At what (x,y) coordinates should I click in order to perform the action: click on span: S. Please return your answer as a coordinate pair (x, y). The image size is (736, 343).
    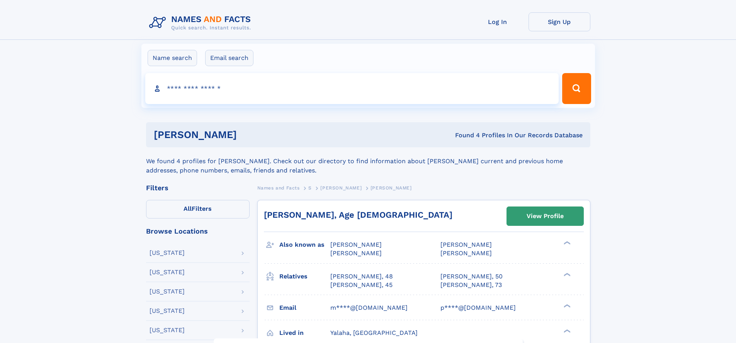
    Looking at the image, I should click on (310, 188).